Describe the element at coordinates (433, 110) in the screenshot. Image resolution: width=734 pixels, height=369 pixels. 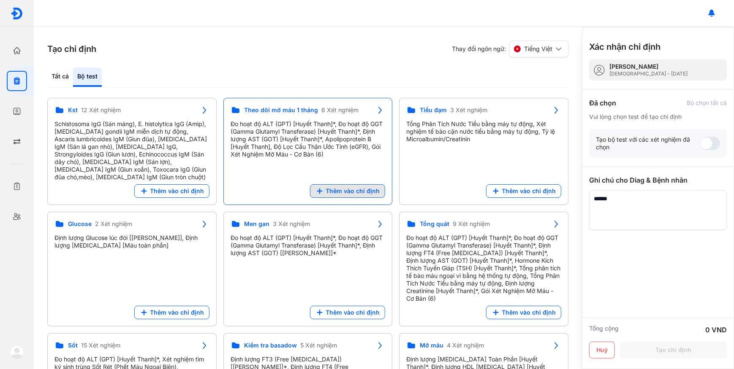
I see `span: Tiểu đạm` at that location.